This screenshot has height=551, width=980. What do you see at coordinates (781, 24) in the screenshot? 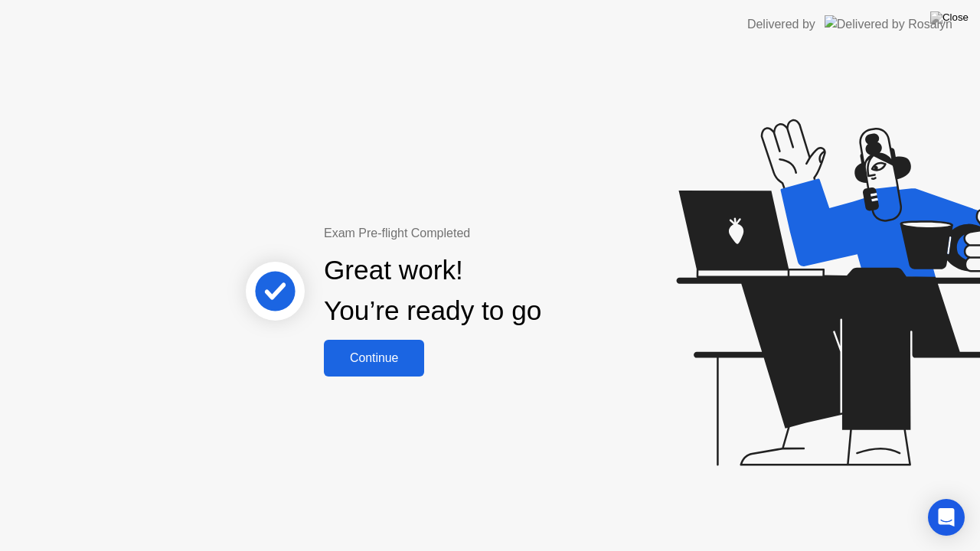
I see `div: Delivered by` at bounding box center [781, 24].